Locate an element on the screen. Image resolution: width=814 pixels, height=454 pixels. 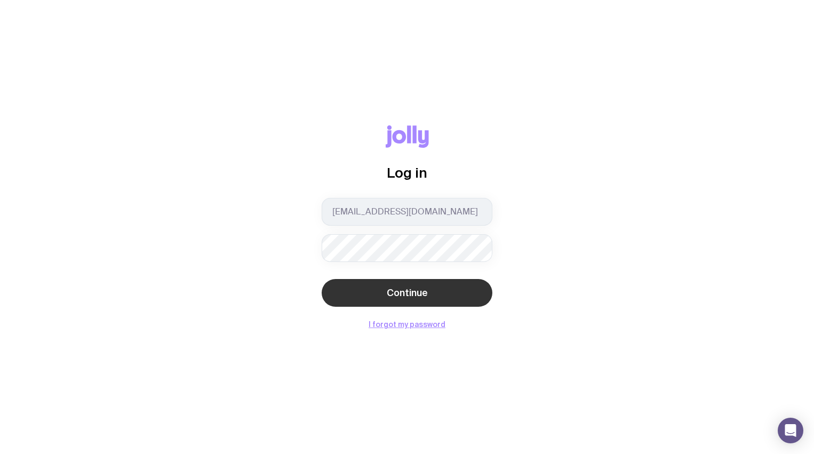
div: Open Intercom Messenger is located at coordinates (790, 430).